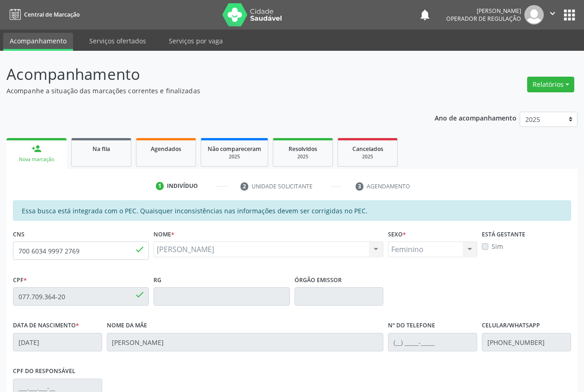  What do you see at coordinates (36, 159) in the screenshot?
I see `div: Nova marcação` at bounding box center [36, 159].